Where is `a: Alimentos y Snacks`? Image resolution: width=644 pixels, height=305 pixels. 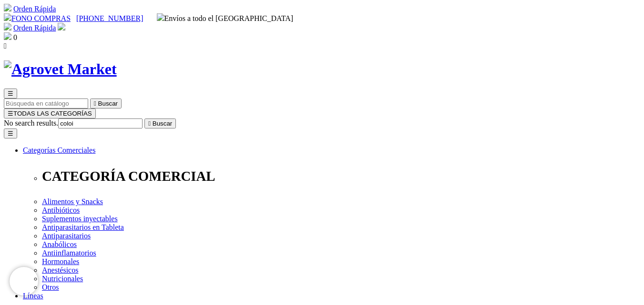
a: Alimentos y Snacks is located at coordinates (72, 202).